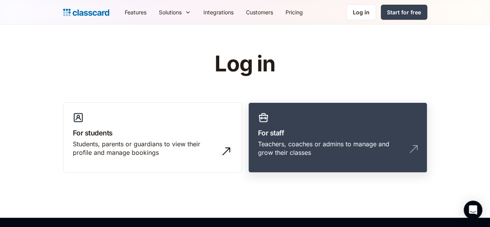  What do you see at coordinates (361, 12) in the screenshot?
I see `a: Log in` at bounding box center [361, 12].